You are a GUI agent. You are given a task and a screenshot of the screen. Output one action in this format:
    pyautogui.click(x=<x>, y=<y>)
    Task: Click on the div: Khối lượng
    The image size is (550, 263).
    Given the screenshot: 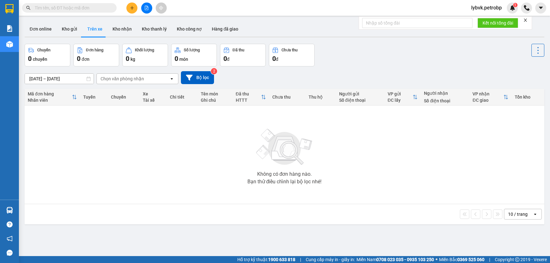 What is the action you would take?
    pyautogui.click(x=144, y=50)
    